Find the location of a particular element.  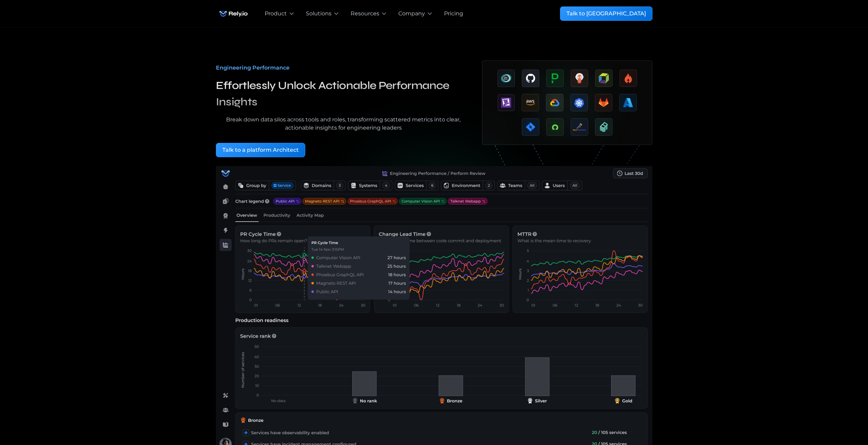

div: Engineering Performance is located at coordinates (343, 68).